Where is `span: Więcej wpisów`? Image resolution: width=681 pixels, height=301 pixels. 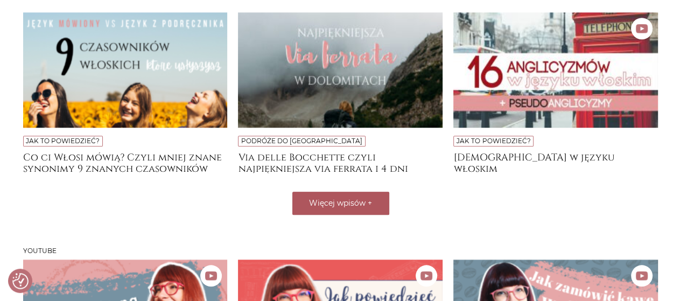 span: Więcej wpisów is located at coordinates (337, 203).